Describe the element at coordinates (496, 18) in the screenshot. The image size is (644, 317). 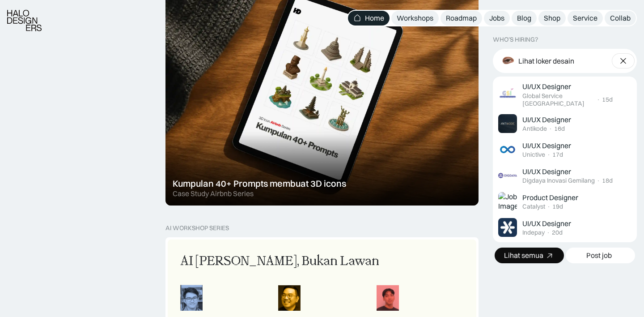
I see `a: Jobs` at that location.